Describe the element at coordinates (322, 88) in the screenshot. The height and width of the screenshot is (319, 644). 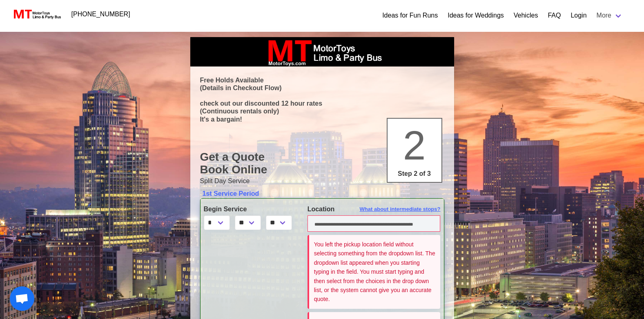
I see `p: (Details in Checkout Flow)` at that location.